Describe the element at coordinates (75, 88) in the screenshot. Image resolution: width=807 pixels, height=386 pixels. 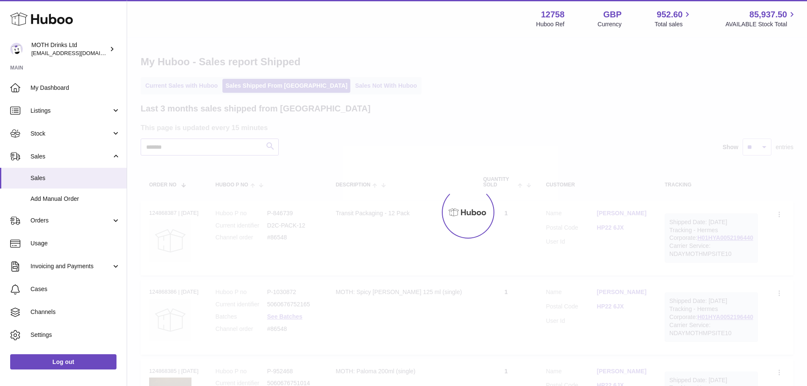
I see `span: My Dashboard` at that location.